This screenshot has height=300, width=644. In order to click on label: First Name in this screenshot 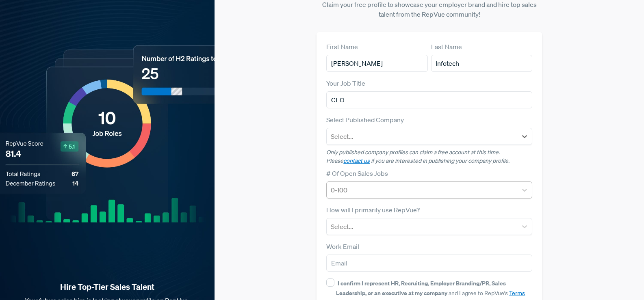, I will do `click(342, 47)`.